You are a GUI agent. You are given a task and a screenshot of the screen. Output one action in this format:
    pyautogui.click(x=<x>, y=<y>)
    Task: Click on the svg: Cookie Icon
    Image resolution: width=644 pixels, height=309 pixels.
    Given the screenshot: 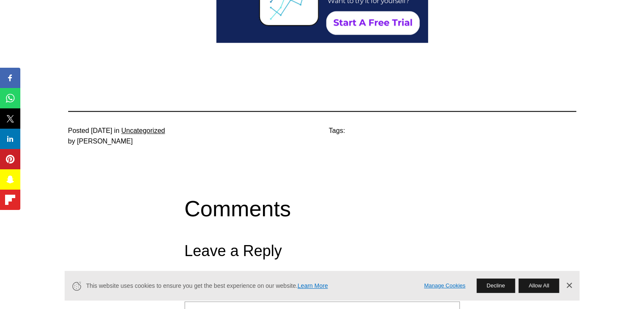 What is the action you would take?
    pyautogui.click(x=76, y=286)
    